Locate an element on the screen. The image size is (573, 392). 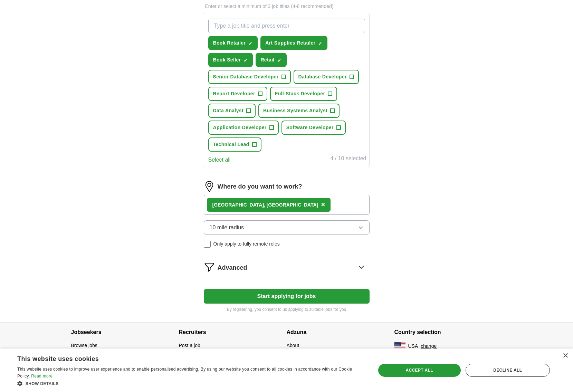
button: Book Retailer✓ is located at coordinates (233, 43).